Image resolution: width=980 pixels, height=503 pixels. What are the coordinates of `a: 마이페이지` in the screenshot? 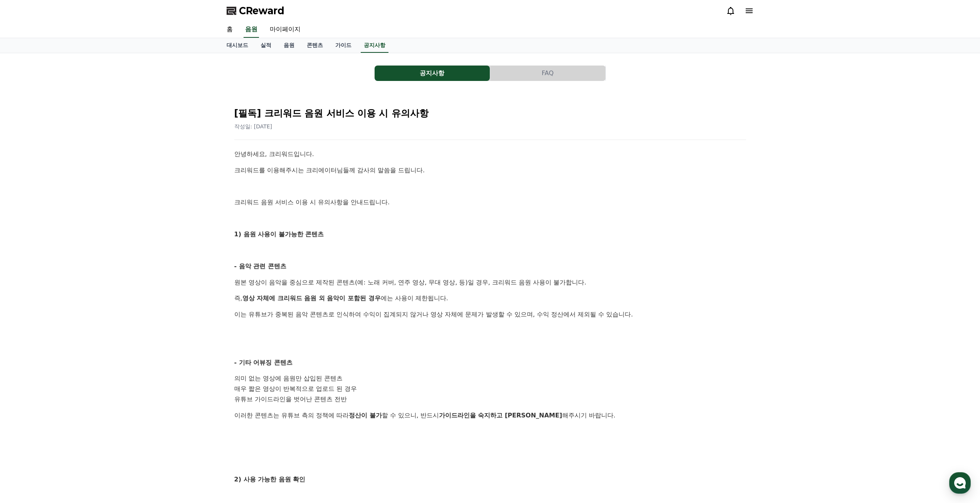 It's located at (285, 30).